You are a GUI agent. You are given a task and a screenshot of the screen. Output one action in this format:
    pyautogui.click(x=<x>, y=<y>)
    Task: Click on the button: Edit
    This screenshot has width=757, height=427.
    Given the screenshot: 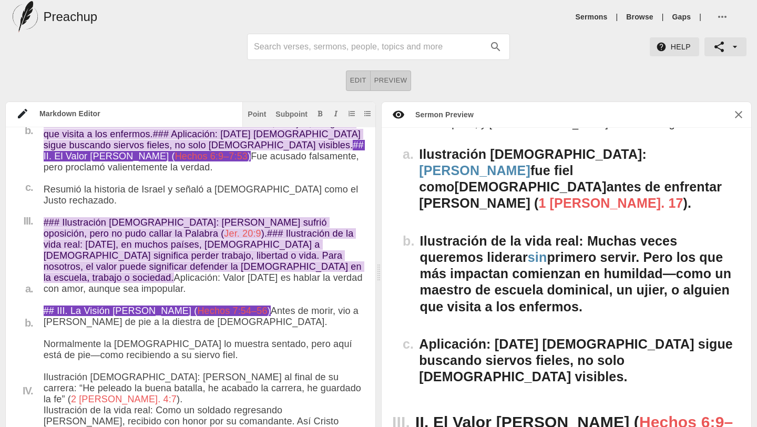 What is the action you would take?
    pyautogui.click(x=358, y=80)
    